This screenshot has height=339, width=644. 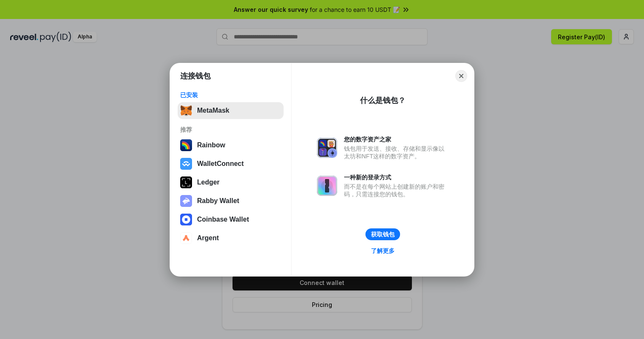 What do you see at coordinates (230, 164) in the screenshot?
I see `button: WalletConnect` at bounding box center [230, 164].